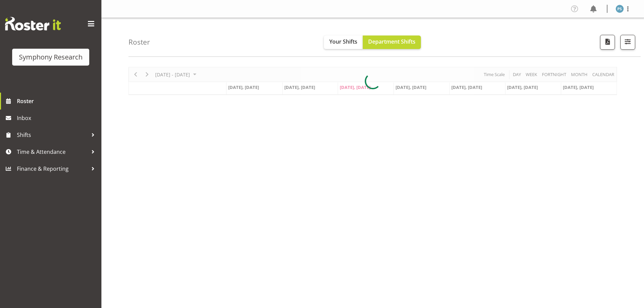  What do you see at coordinates (51, 57) in the screenshot?
I see `div: Symphony Research` at bounding box center [51, 57].